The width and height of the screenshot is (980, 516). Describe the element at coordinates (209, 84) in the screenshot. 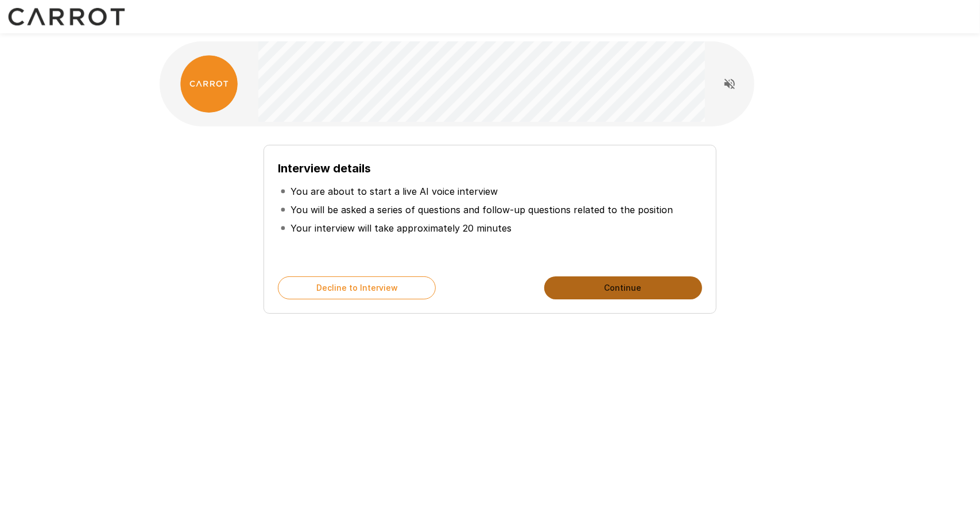

I see `img: carrot_logo.png` at that location.